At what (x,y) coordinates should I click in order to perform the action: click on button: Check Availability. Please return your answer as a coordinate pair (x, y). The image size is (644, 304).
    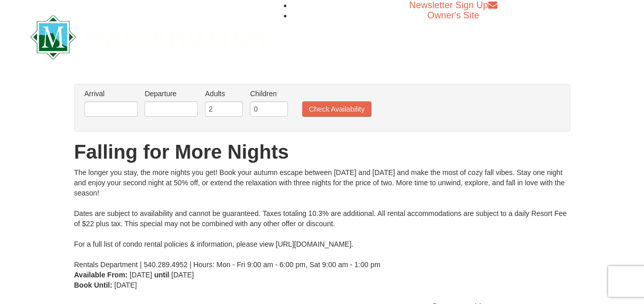
    Looking at the image, I should click on (337, 109).